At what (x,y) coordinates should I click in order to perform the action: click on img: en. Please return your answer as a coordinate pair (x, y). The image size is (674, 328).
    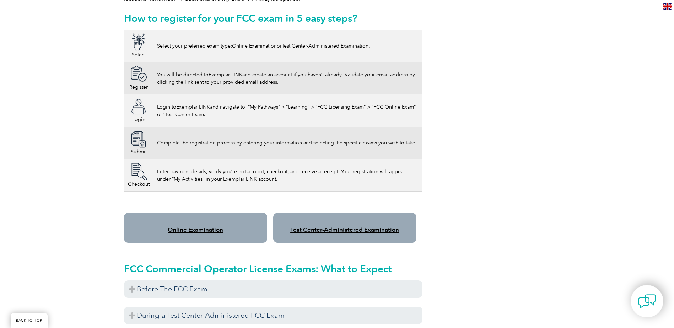
    Looking at the image, I should click on (667, 6).